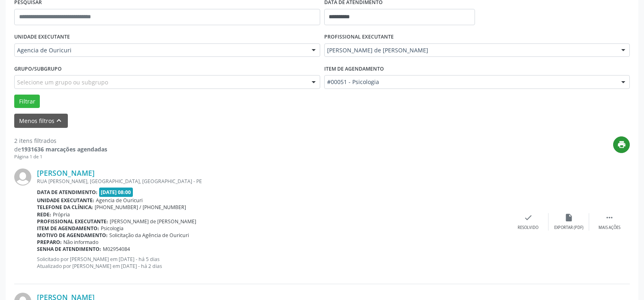 The height and width of the screenshot is (300, 644). I want to click on b: Rede:, so click(44, 215).